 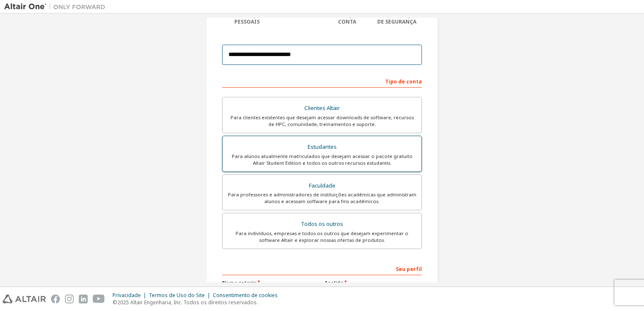 I want to click on div: Seu perfil, so click(x=322, y=268).